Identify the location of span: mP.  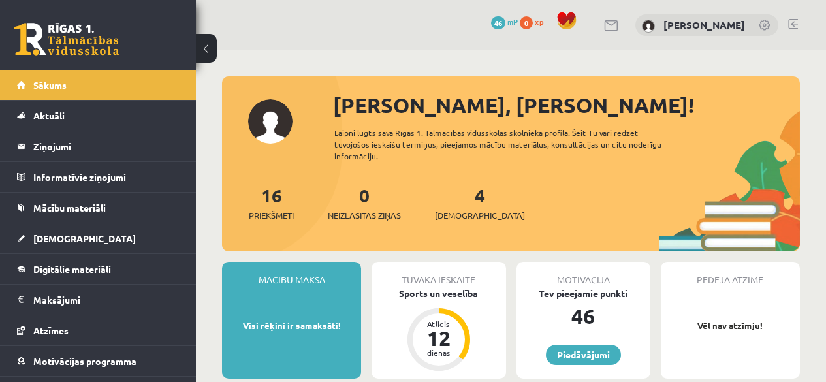
(513, 22).